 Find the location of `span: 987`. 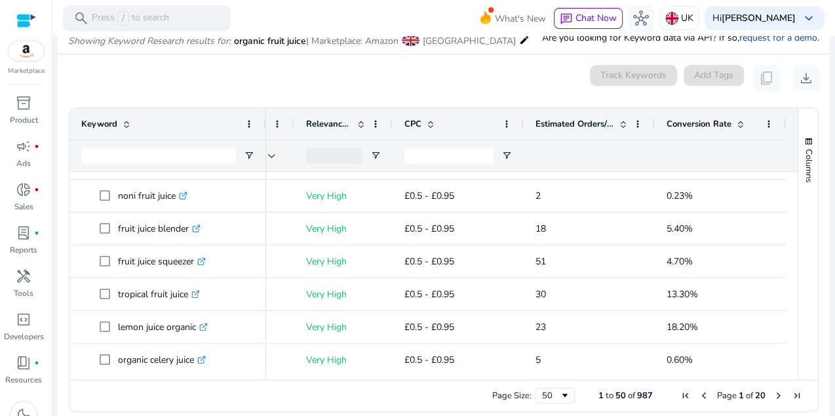

span: 987 is located at coordinates (645, 395).